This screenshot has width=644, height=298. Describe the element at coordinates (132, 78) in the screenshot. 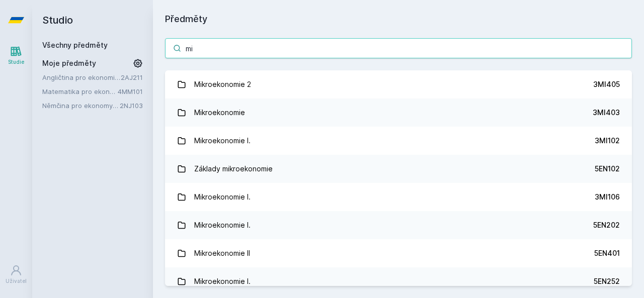

I see `a: 2AJ211` at that location.